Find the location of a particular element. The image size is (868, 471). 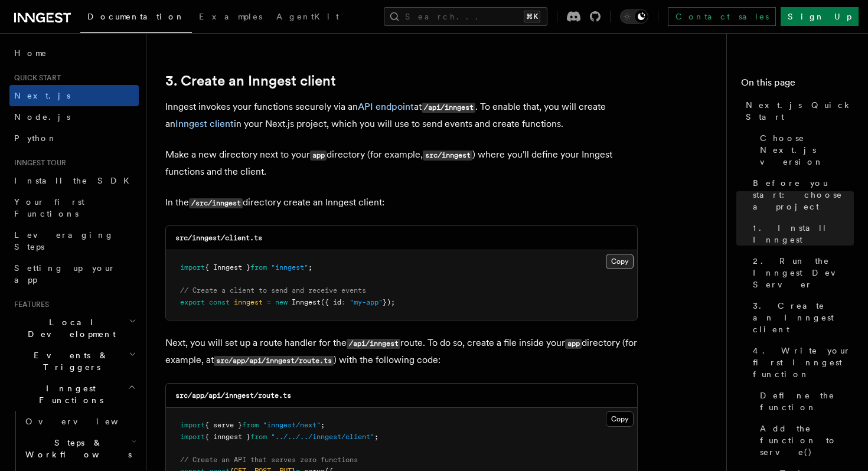

a: Node.js is located at coordinates (74, 117).